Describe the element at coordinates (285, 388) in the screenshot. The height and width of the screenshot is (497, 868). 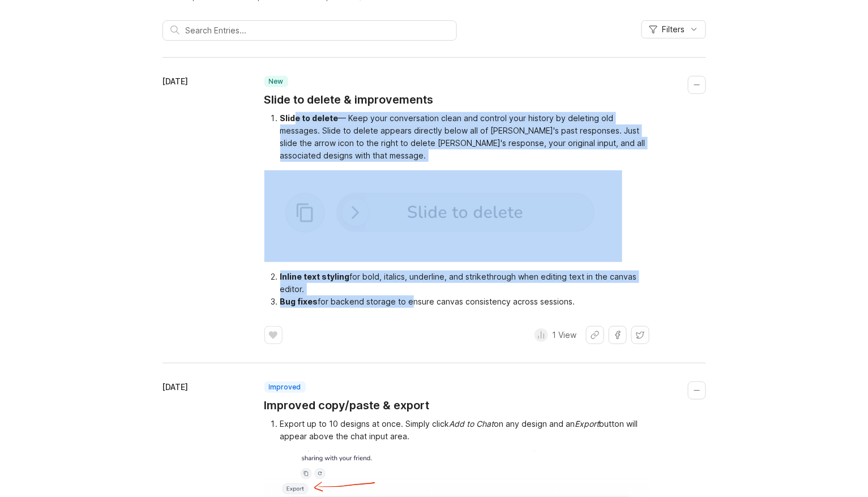
I see `p: improved` at that location.